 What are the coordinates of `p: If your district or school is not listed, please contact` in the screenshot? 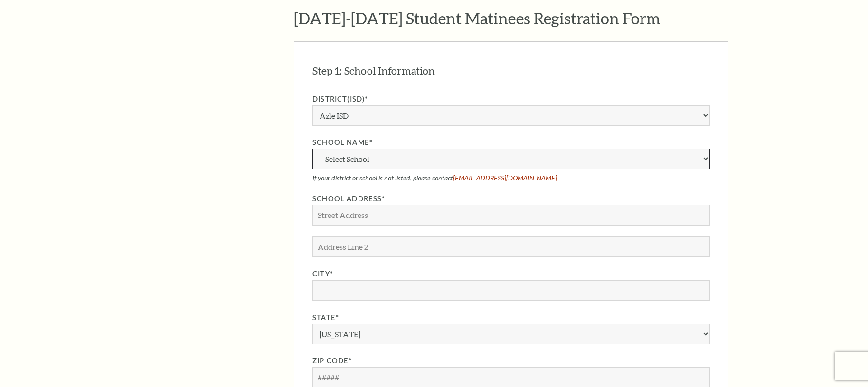 It's located at (511, 177).